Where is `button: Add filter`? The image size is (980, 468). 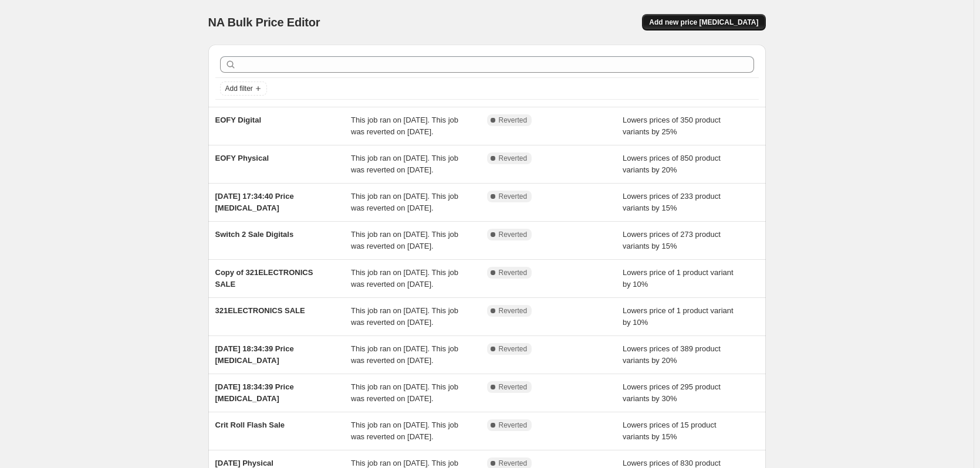
button: Add filter is located at coordinates (244, 88).